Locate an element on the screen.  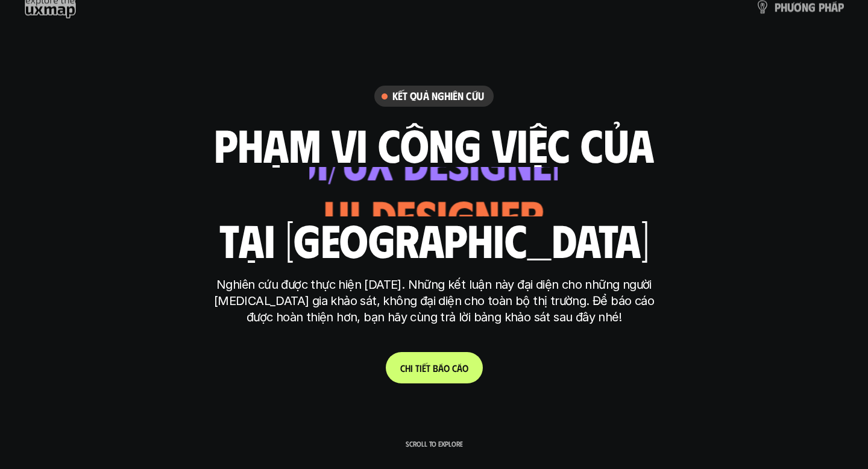
span: c is located at coordinates (454, 368).